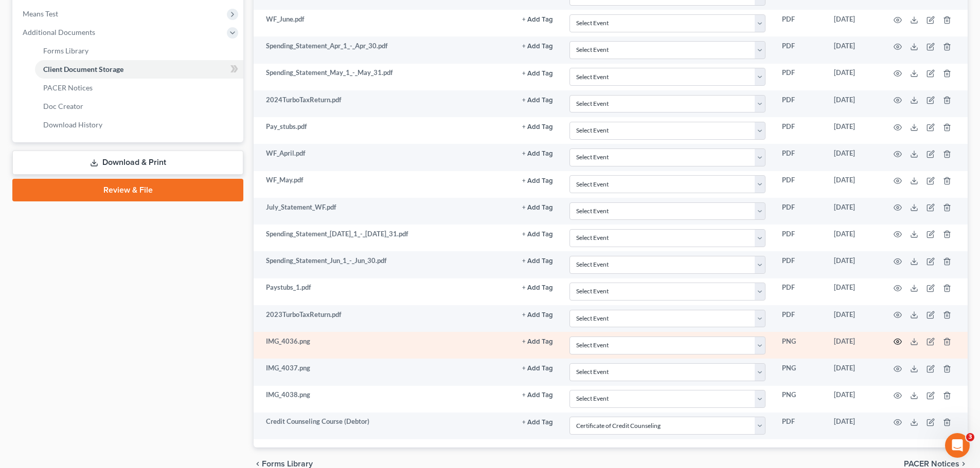 This screenshot has width=980, height=468. What do you see at coordinates (139, 88) in the screenshot?
I see `a: PACER Notices` at bounding box center [139, 88].